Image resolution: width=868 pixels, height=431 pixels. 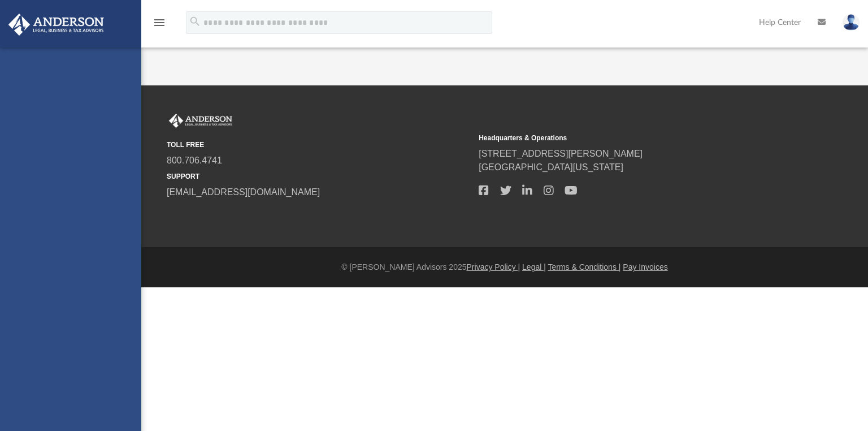 What do you see at coordinates (160, 26) in the screenshot?
I see `a: menu` at bounding box center [160, 26].